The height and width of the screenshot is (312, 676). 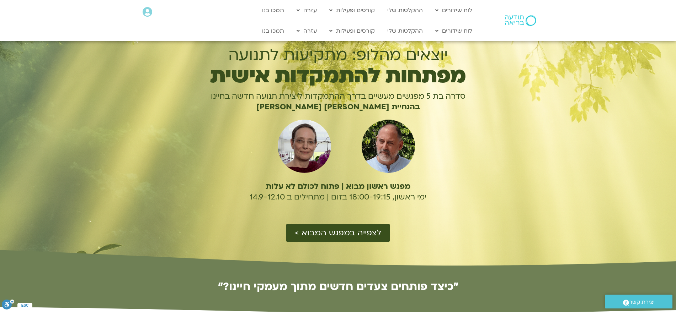 I want to click on p: סדרה בת 5 מפגשים מעשיים בדרך ההתמקדות ליצירת תנועה חדשה בחיינו, so click(x=338, y=96).